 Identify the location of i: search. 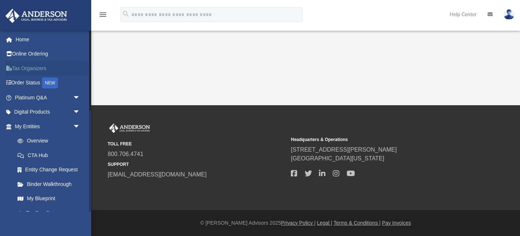
(126, 14).